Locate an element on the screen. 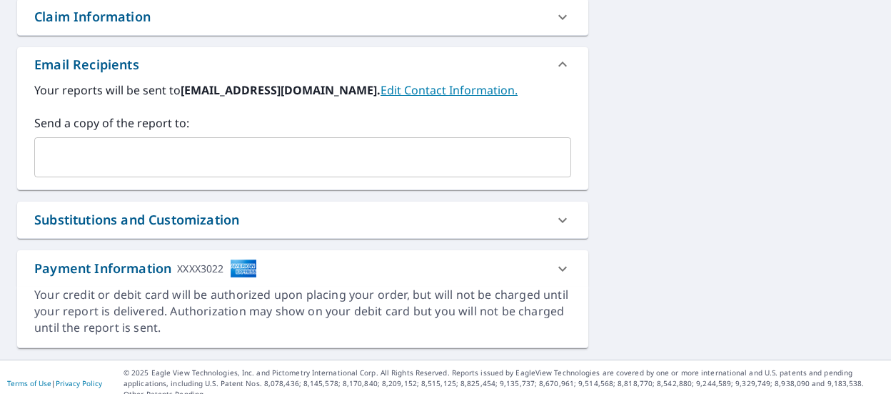 The width and height of the screenshot is (891, 394). div: Your credit or debit card will be authorized upon placing your order, but will not be charged unt... is located at coordinates (303, 311).